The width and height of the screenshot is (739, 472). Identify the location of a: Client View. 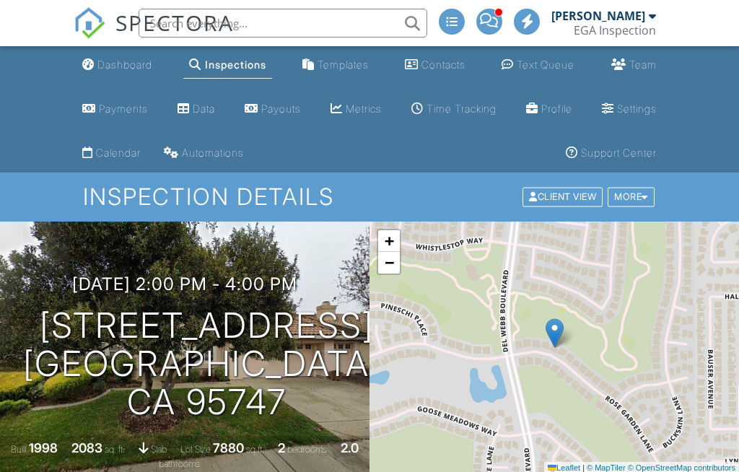
(564, 196).